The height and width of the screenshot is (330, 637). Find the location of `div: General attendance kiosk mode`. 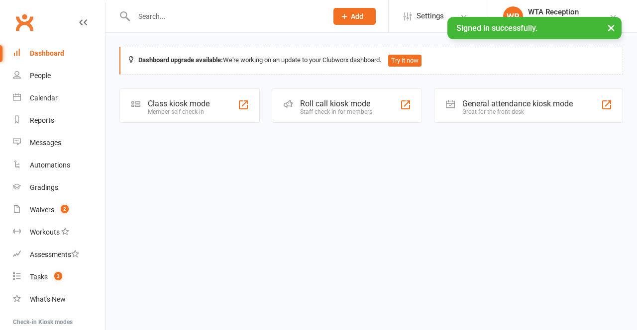

div: General attendance kiosk mode is located at coordinates (517, 103).